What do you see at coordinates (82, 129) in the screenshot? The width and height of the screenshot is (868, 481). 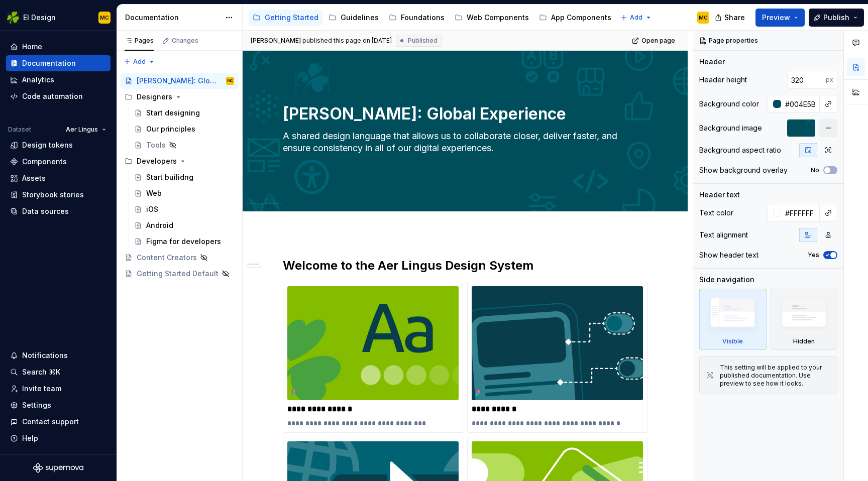 I see `span: Aer Lingus` at bounding box center [82, 129].